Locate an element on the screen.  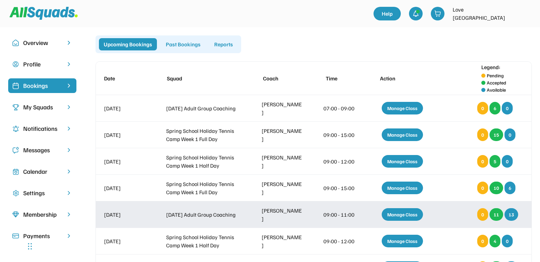
div: Reports is located at coordinates (223, 44).